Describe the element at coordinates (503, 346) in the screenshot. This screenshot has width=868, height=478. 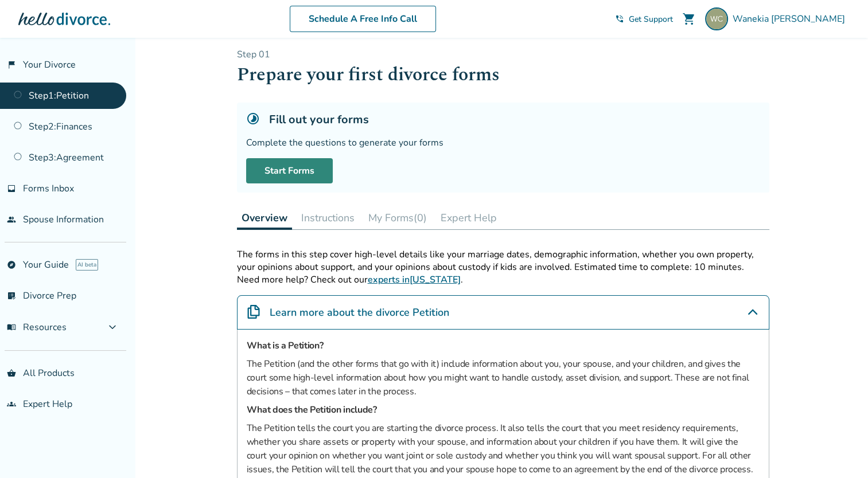
I see `h5: What is a Petition?` at that location.